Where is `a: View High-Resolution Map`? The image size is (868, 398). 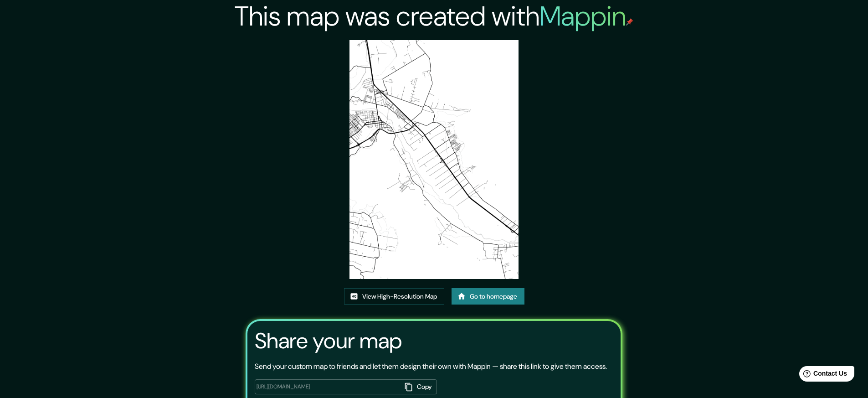
a: View High-Resolution Map is located at coordinates (394, 296).